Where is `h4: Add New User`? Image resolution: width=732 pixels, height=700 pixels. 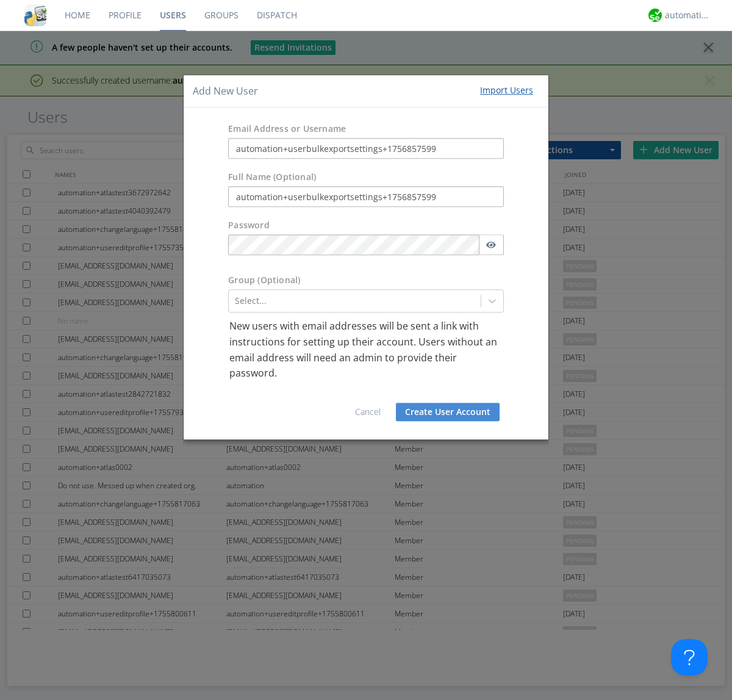
h4: Add New User is located at coordinates (225, 91).